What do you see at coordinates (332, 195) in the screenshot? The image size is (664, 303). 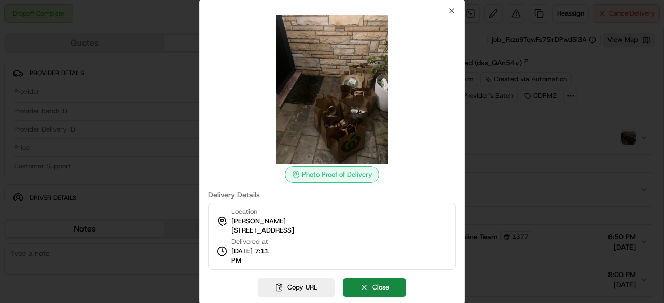 I see `label: Delivery Details` at bounding box center [332, 195].